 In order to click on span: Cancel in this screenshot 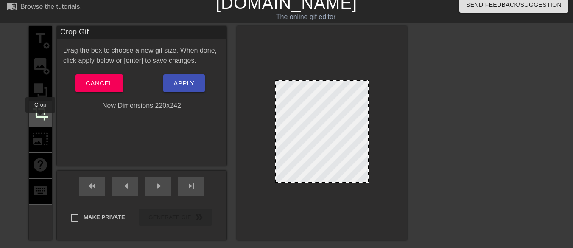, I will do `click(99, 83)`.